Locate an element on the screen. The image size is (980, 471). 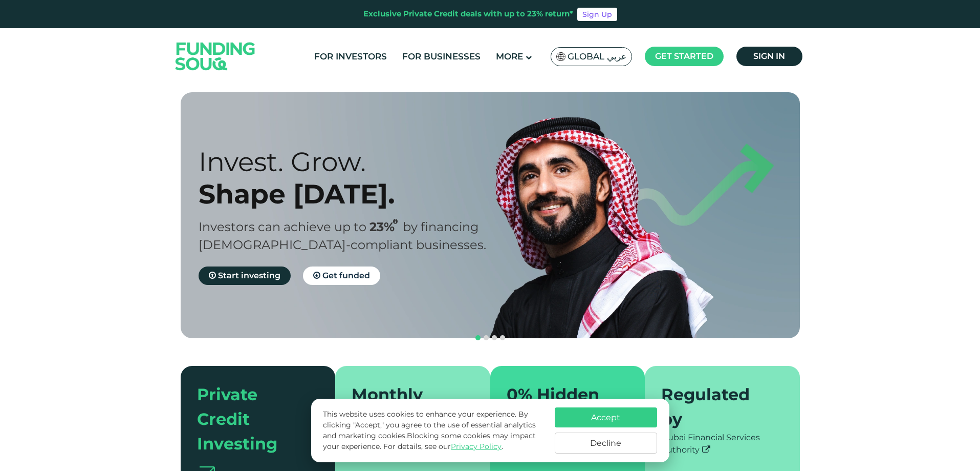
span: Blocking some cookies may impact your experience. is located at coordinates (429, 441).